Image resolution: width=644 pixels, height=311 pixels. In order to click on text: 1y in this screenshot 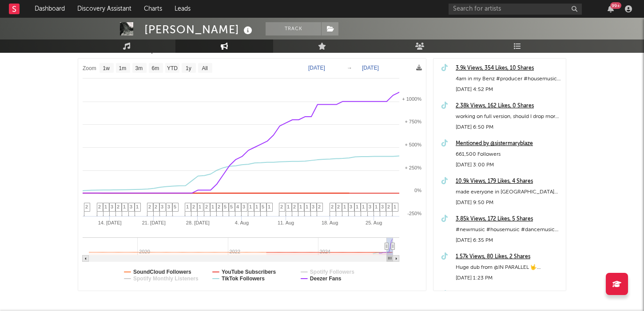, I will do `click(189, 69)`.